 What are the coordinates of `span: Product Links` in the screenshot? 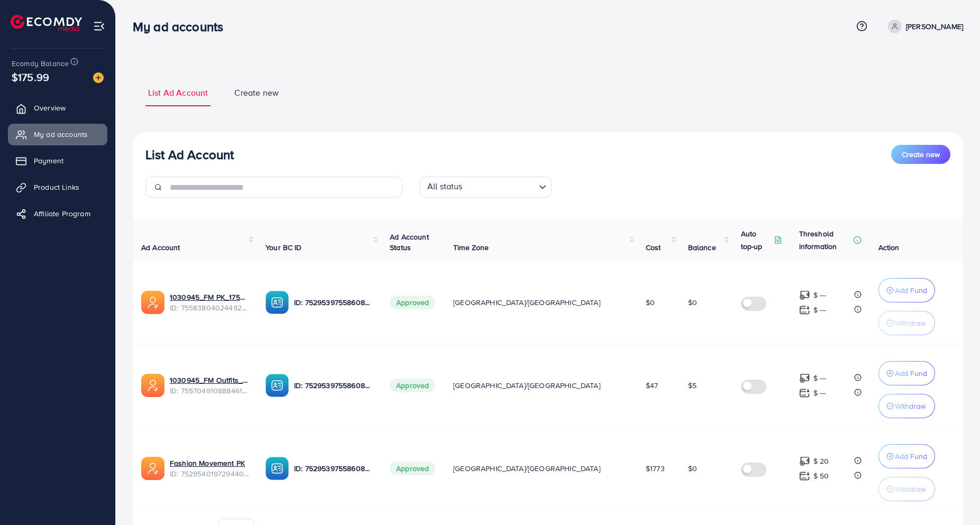 It's located at (57, 187).